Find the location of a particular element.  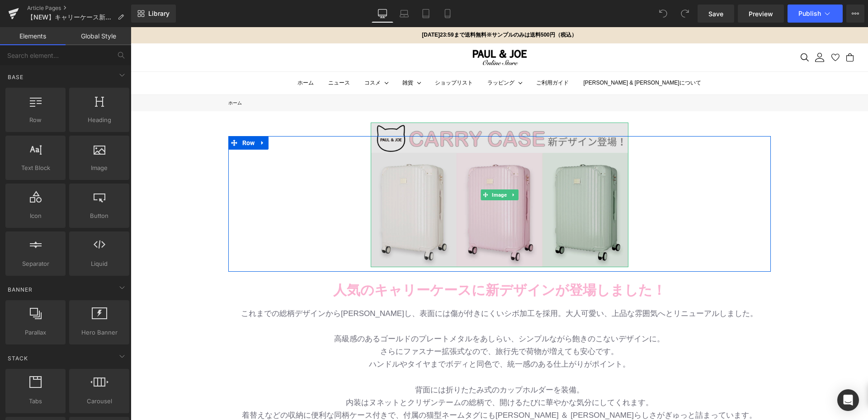

nav: セカンダリナビゲーション is located at coordinates (696, 30).